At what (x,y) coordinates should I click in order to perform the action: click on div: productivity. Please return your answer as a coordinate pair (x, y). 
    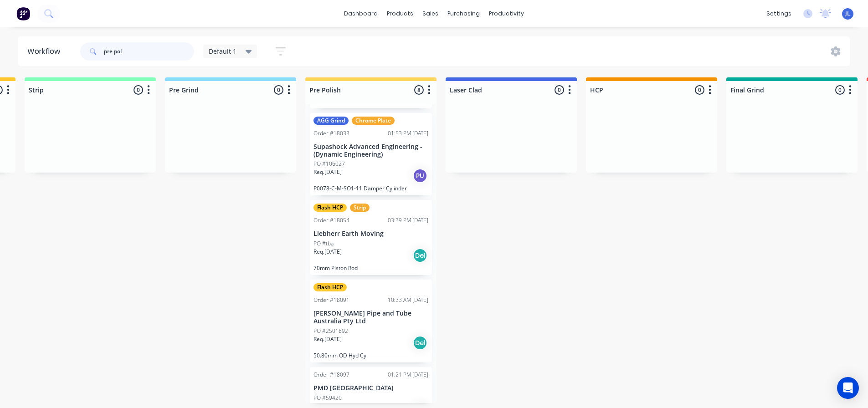
    Looking at the image, I should click on (506, 13).